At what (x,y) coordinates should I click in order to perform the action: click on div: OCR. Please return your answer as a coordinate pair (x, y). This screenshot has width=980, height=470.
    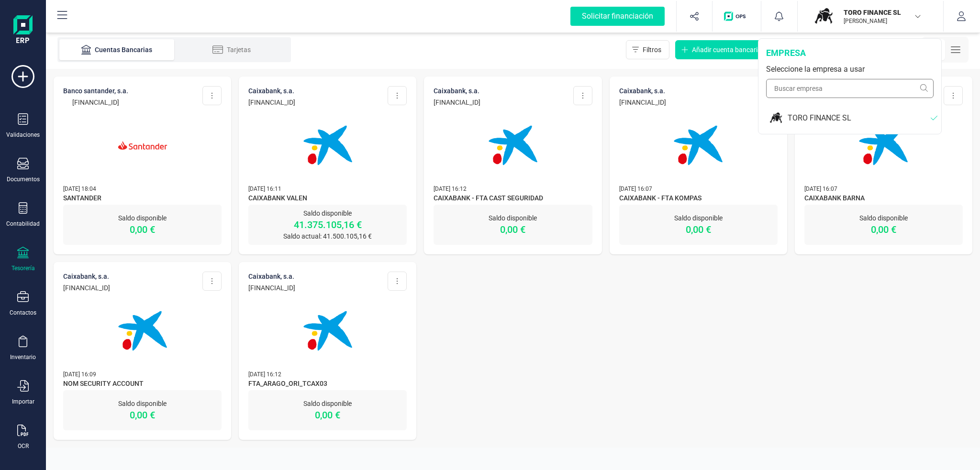
    Looking at the image, I should click on (23, 446).